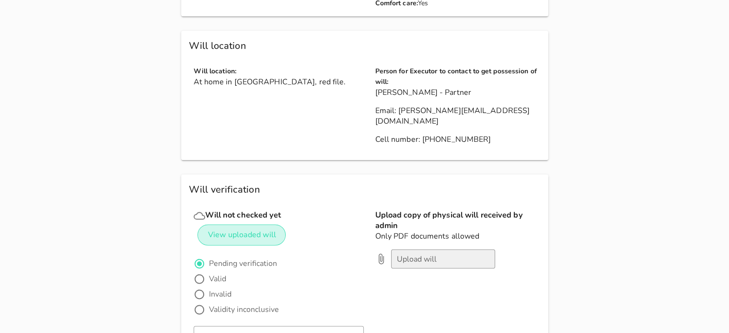 This screenshot has width=729, height=333. I want to click on div: Will location, so click(365, 46).